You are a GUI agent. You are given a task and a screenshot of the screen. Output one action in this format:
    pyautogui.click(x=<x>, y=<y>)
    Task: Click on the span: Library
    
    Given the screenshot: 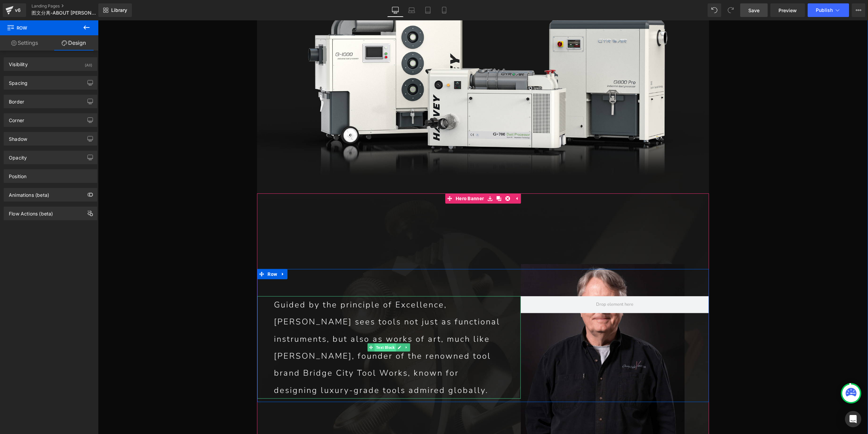 What is the action you would take?
    pyautogui.click(x=119, y=10)
    